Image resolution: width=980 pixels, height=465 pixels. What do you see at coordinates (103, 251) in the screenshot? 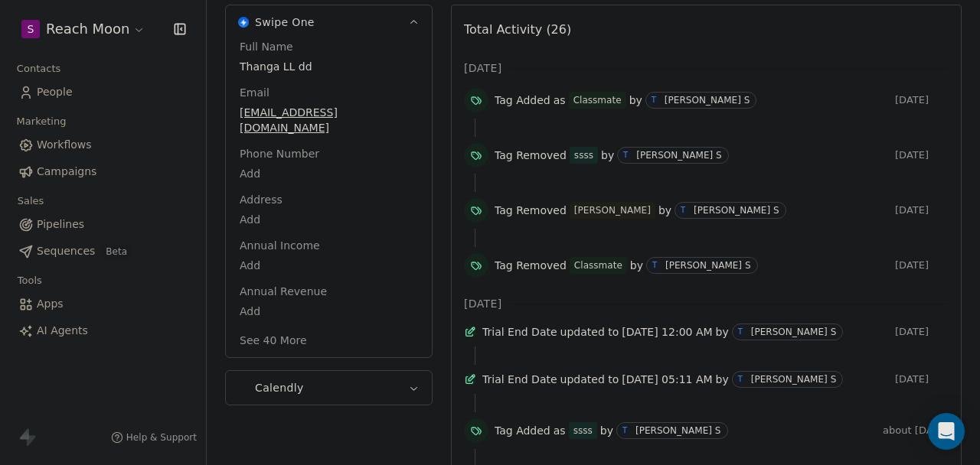
I see `a: SequencesBeta` at bounding box center [103, 251].